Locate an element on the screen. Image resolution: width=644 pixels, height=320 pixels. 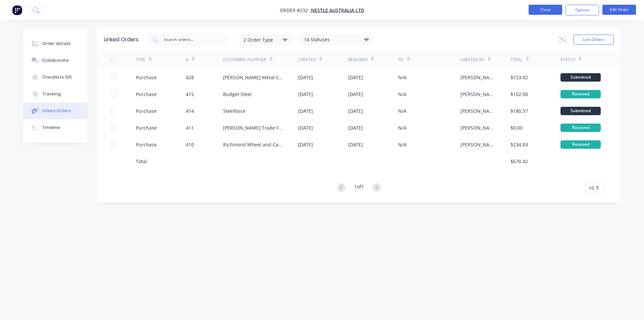
button: Order details is located at coordinates (55, 43).